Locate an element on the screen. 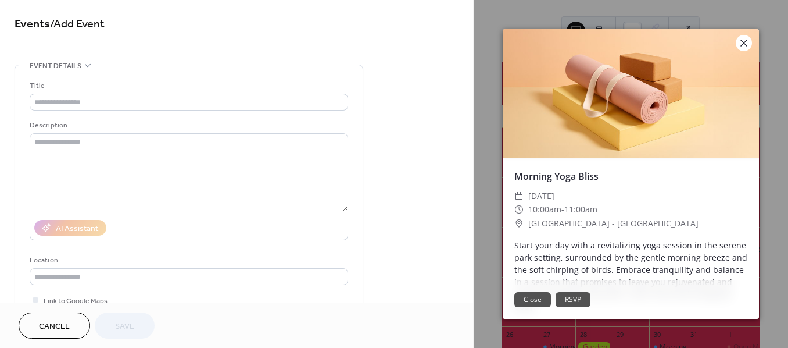 Image resolution: width=788 pixels, height=348 pixels. button: Close is located at coordinates (532, 299).